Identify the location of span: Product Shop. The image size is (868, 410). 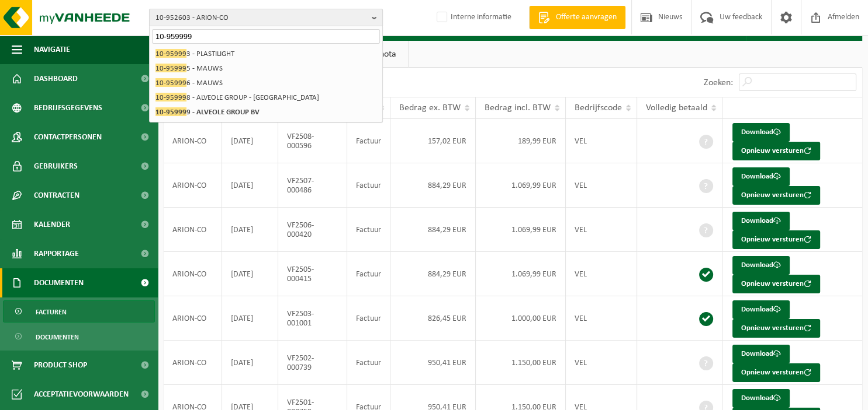
(60, 365).